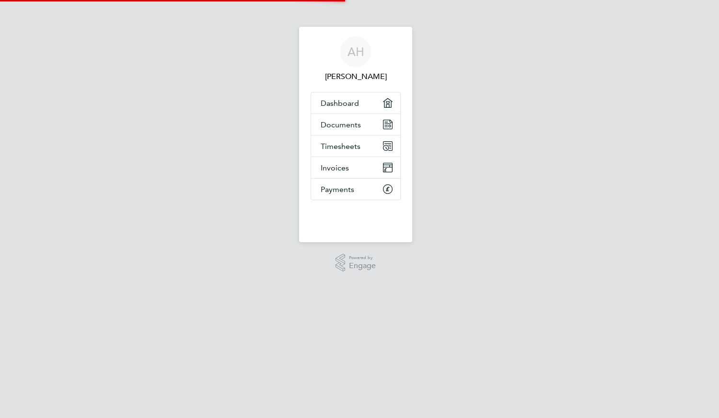  What do you see at coordinates (356, 77) in the screenshot?
I see `span: Azeem Hussain` at bounding box center [356, 77].